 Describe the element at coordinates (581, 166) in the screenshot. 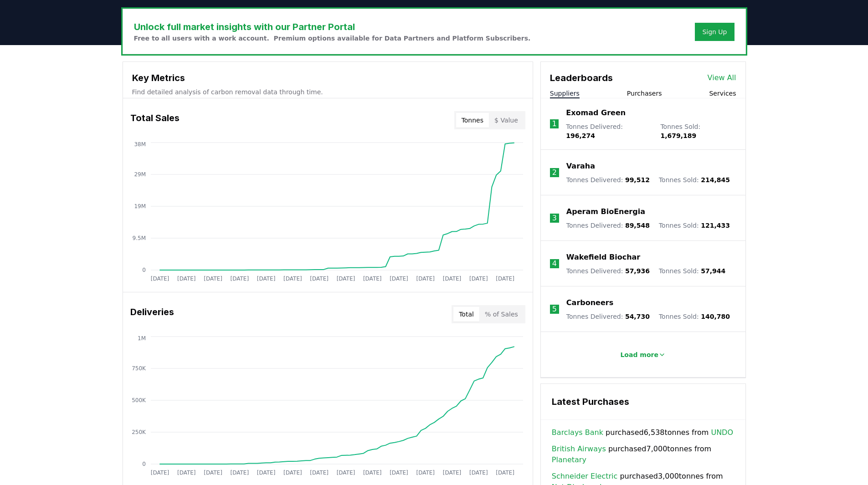

I see `p: Varaha` at that location.